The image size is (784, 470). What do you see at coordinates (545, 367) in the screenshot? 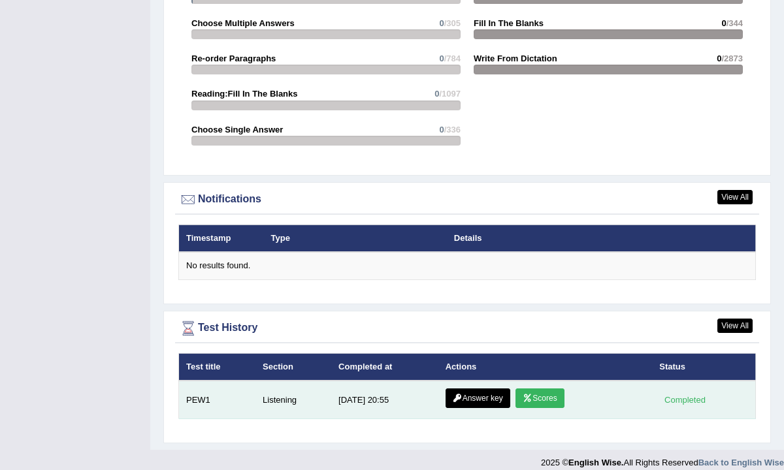
I see `th: Actions` at bounding box center [545, 367].